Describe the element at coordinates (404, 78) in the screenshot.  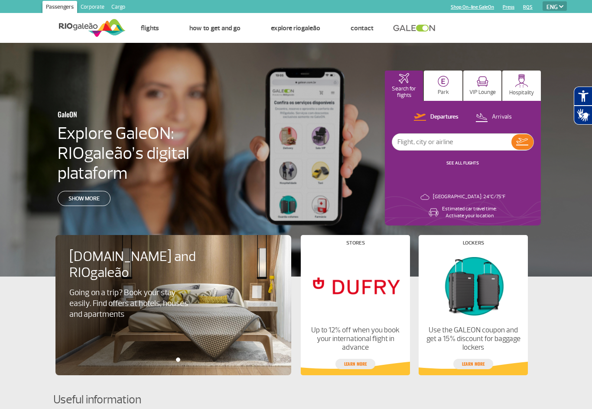
I see `img: airplaneHomeActive.svg` at that location.